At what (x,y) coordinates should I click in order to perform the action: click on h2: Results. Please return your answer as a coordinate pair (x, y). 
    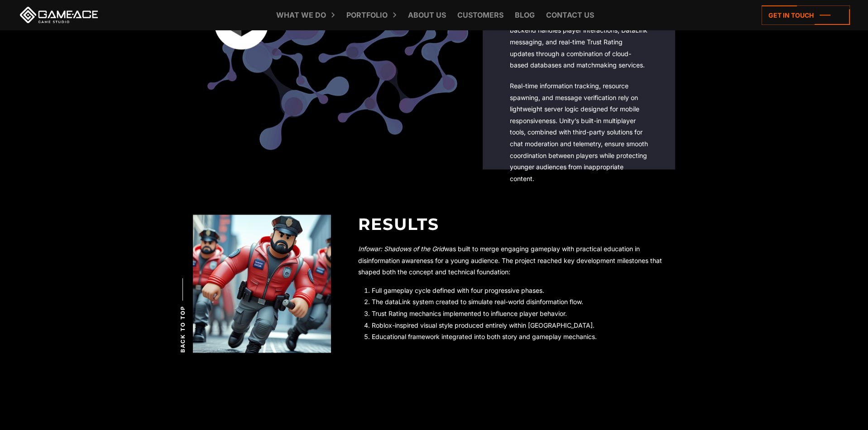
    Looking at the image, I should click on (517, 224).